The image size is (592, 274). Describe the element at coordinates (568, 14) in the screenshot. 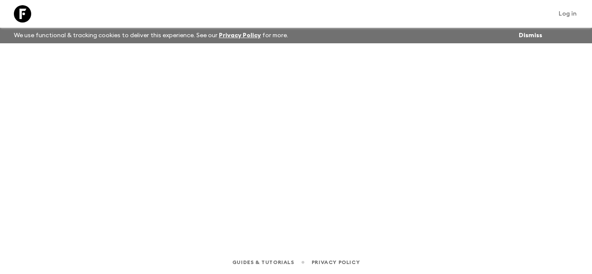

I see `a: Log in` at that location.